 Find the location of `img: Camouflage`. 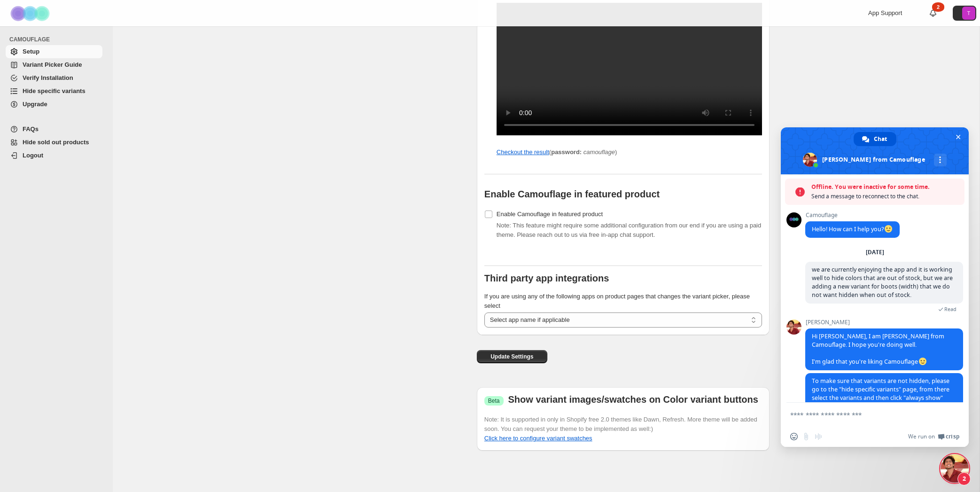

img: Camouflage is located at coordinates (31, 13).